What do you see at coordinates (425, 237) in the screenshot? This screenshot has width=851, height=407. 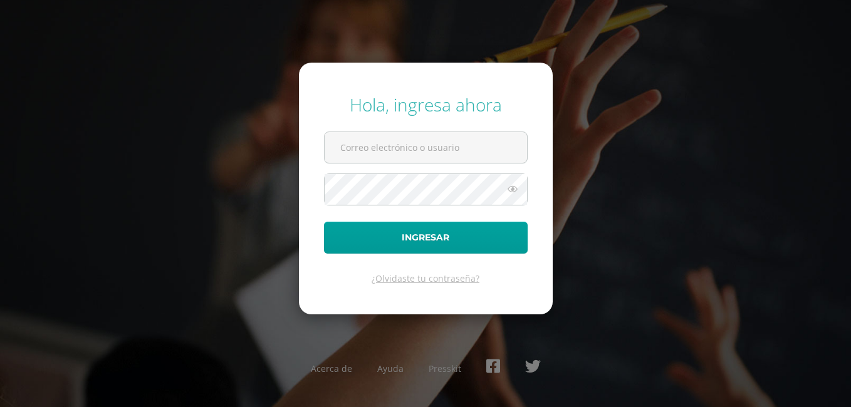 I see `button: Ingresar` at bounding box center [425, 237].